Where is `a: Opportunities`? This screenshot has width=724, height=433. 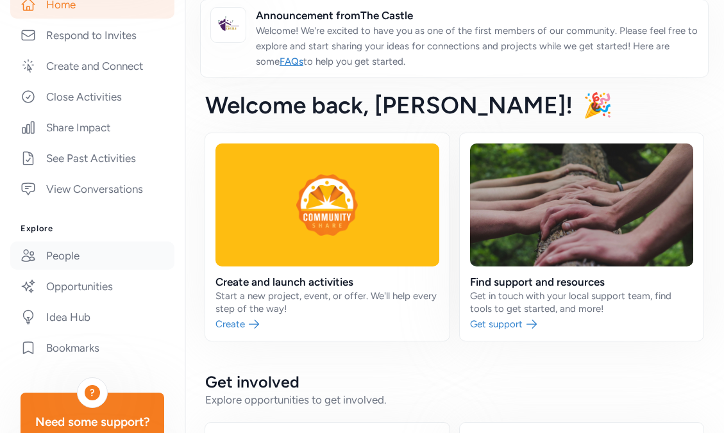 a: Opportunities is located at coordinates (92, 286).